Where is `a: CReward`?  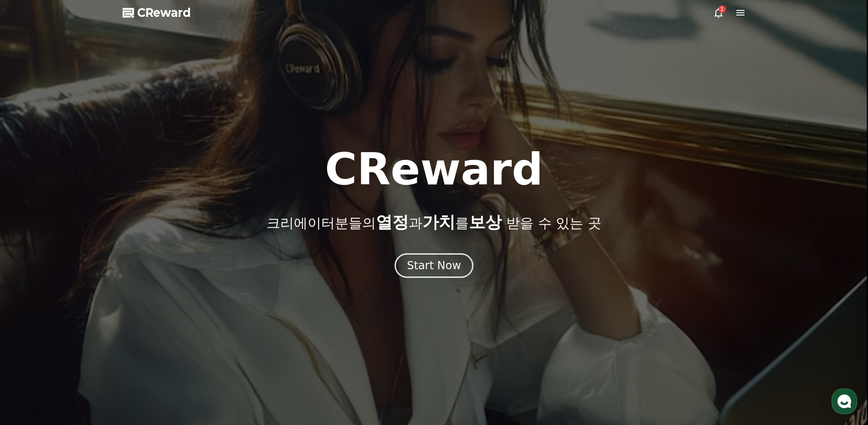 a: CReward is located at coordinates (157, 13).